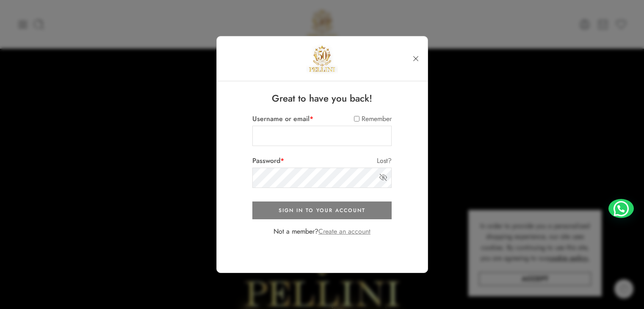 The width and height of the screenshot is (644, 309). I want to click on button: SIGN IN TO YOUR ACCOUNT, so click(322, 211).